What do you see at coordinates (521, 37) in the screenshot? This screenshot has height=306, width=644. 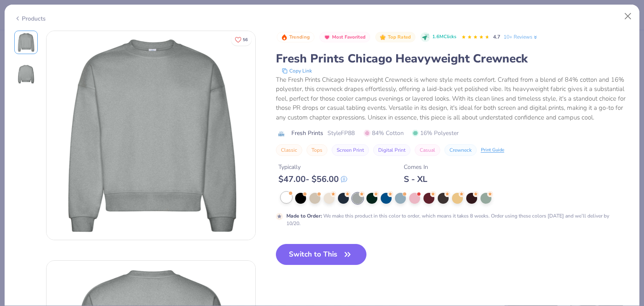 I see `a: 10+ Reviews` at bounding box center [521, 37].